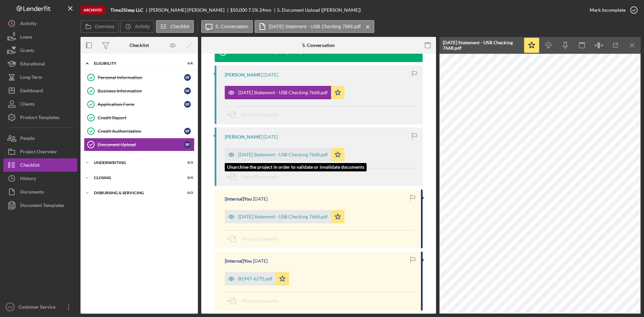 Image resolution: width=644 pixels, height=317 pixels. Describe the element at coordinates (40, 91) in the screenshot. I see `button: Dashboard` at that location.